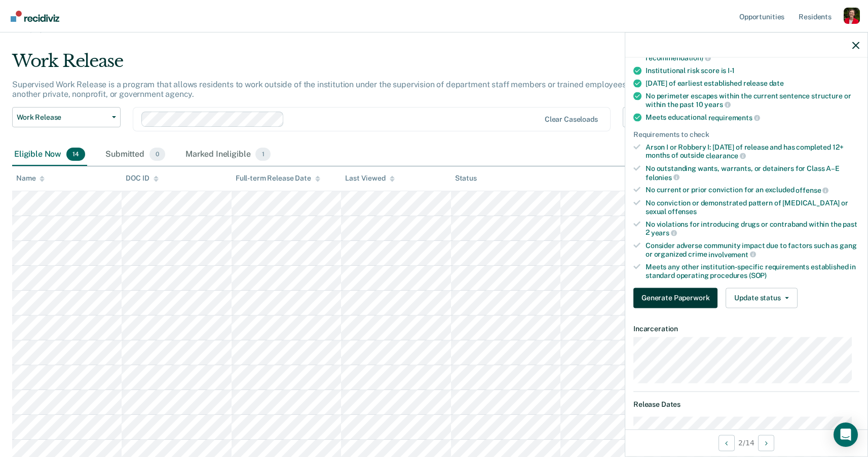 This screenshot has width=868, height=457. What do you see at coordinates (752, 70) in the screenshot?
I see `div: Institutional risk score is` at bounding box center [752, 70].